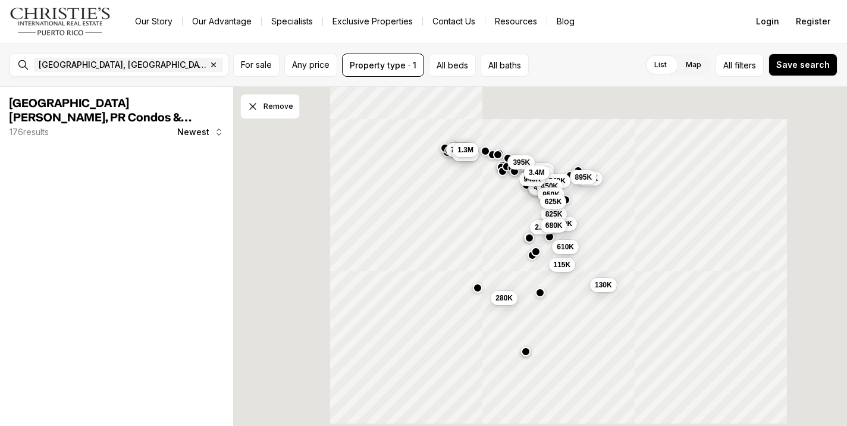 The height and width of the screenshot is (426, 847). Describe the element at coordinates (222, 21) in the screenshot. I see `a: Our Advantage` at that location.